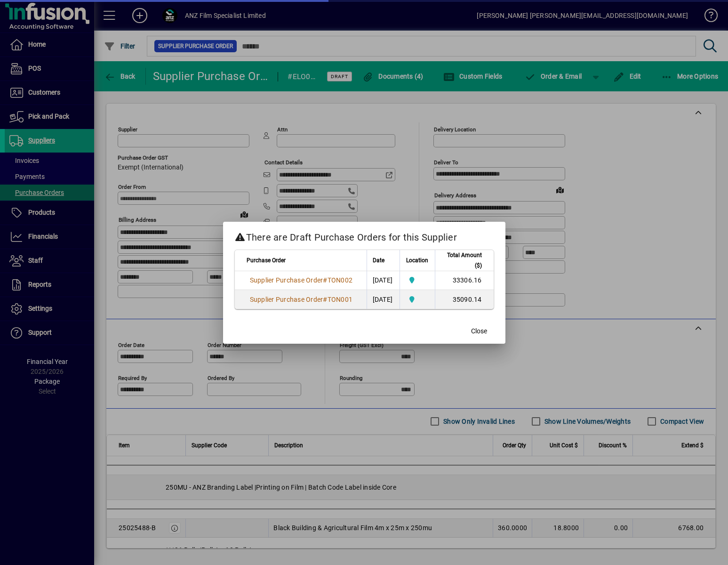 This screenshot has width=728, height=565. What do you see at coordinates (464, 299) in the screenshot?
I see `td: 35090.14` at bounding box center [464, 299].